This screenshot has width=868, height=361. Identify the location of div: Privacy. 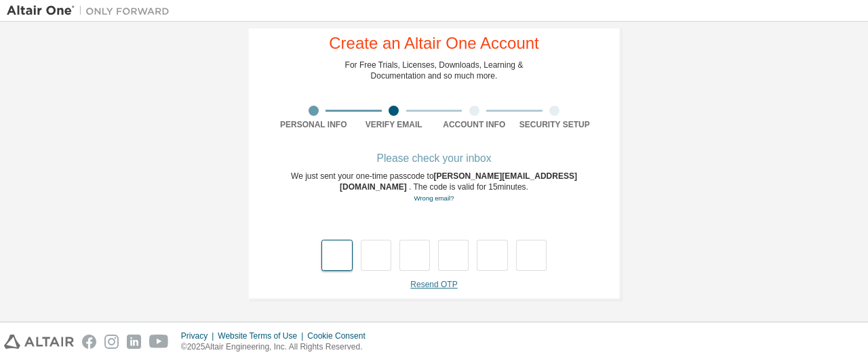
(200, 336).